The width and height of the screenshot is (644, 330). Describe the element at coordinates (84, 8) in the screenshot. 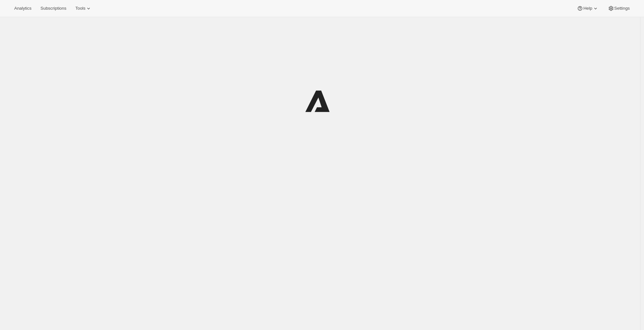

I see `button: Tools` at that location.